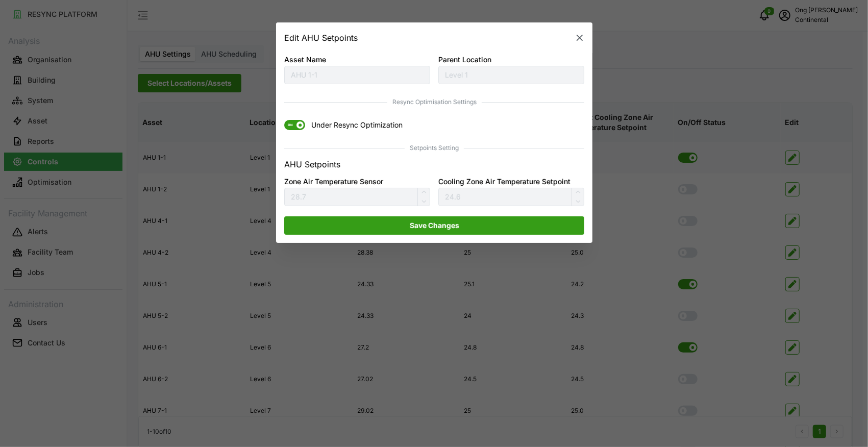 The width and height of the screenshot is (868, 447). I want to click on span: Setpoints Setting, so click(434, 148).